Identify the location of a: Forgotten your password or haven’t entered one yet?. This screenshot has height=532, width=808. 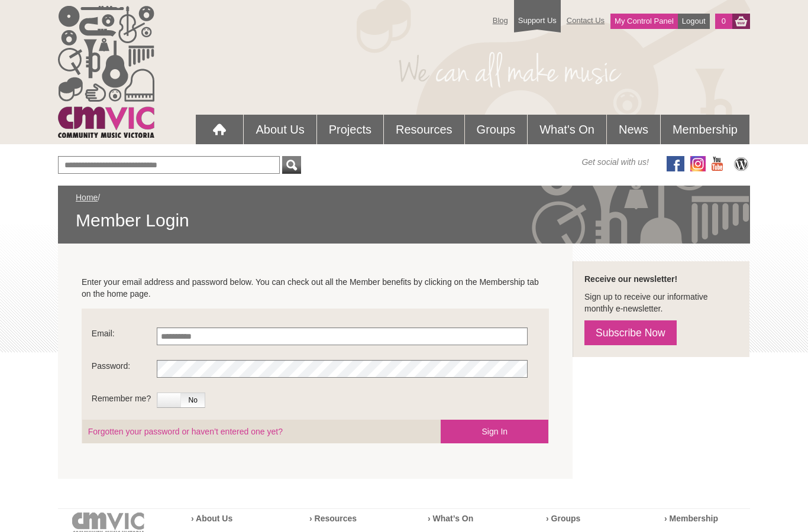
(185, 432).